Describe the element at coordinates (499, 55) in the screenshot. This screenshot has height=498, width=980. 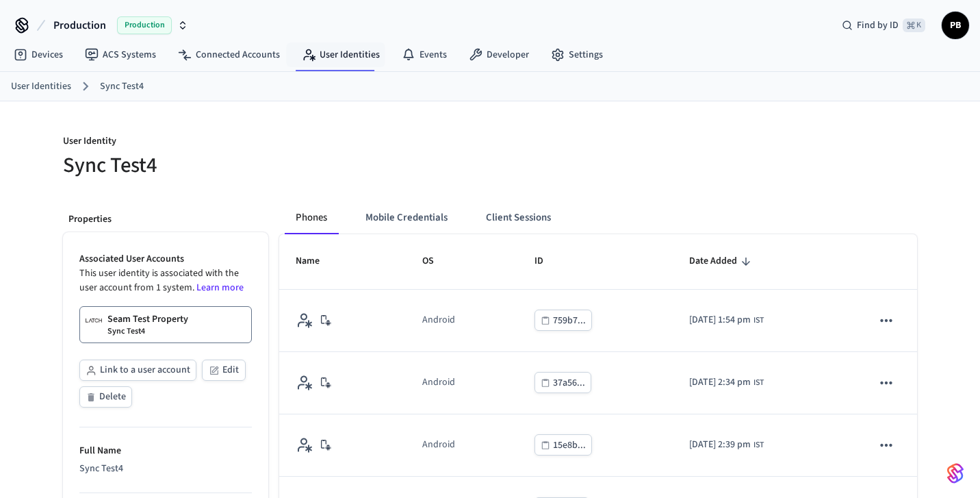
I see `a: Developer` at that location.